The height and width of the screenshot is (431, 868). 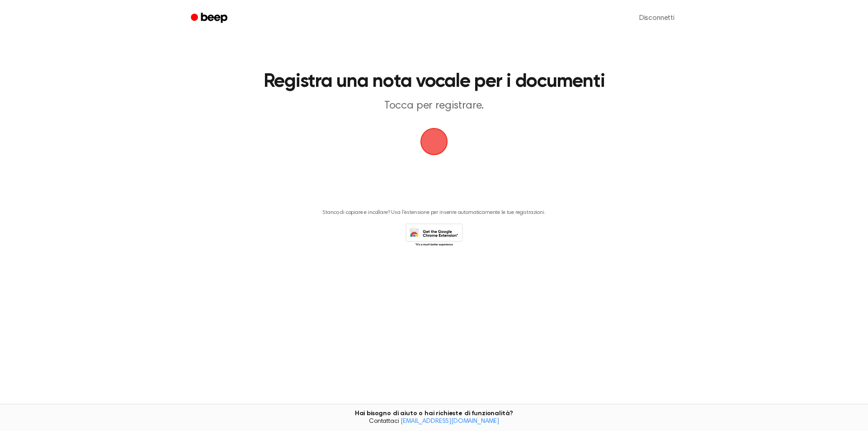 What do you see at coordinates (434, 82) in the screenshot?
I see `font: Registra una nota vocale per i documenti` at bounding box center [434, 82].